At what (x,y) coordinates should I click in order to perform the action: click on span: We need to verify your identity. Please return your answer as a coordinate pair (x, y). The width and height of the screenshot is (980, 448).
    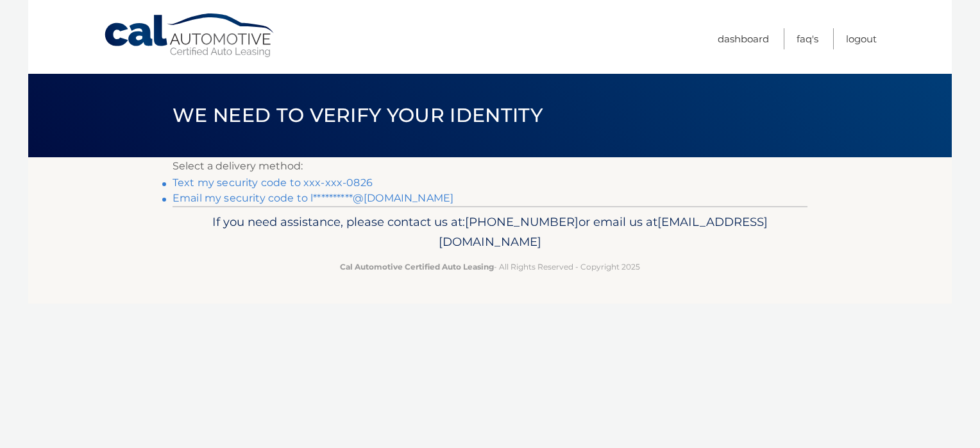
    Looking at the image, I should click on (357, 115).